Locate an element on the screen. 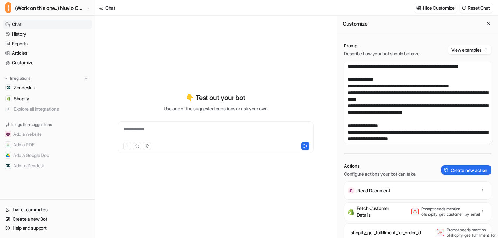 This screenshot has height=238, width=498. img: Read Document icon is located at coordinates (352, 191).